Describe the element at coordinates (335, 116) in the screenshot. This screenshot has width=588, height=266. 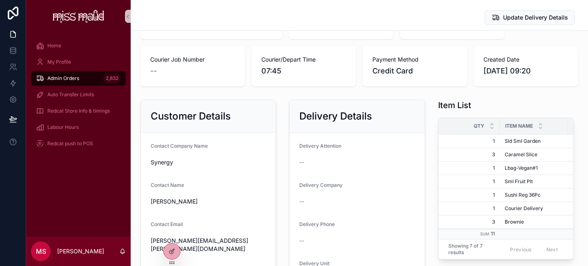
I see `h2: Delivery Details` at that location.